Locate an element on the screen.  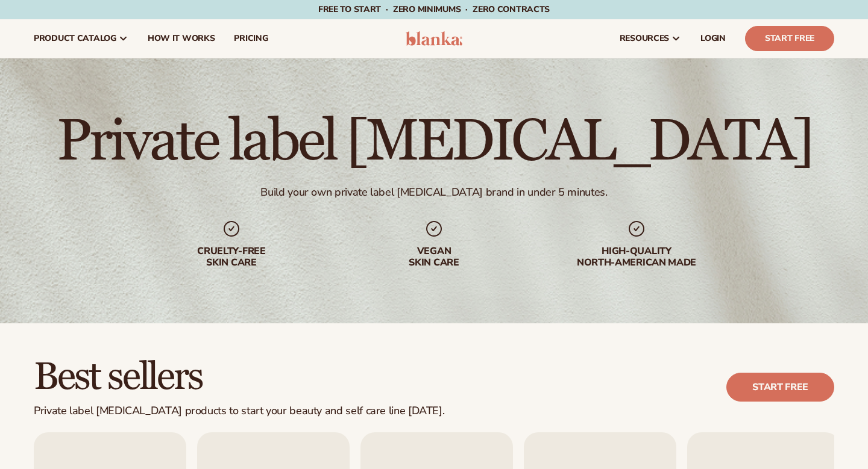
span: LOGIN is located at coordinates (713, 38).